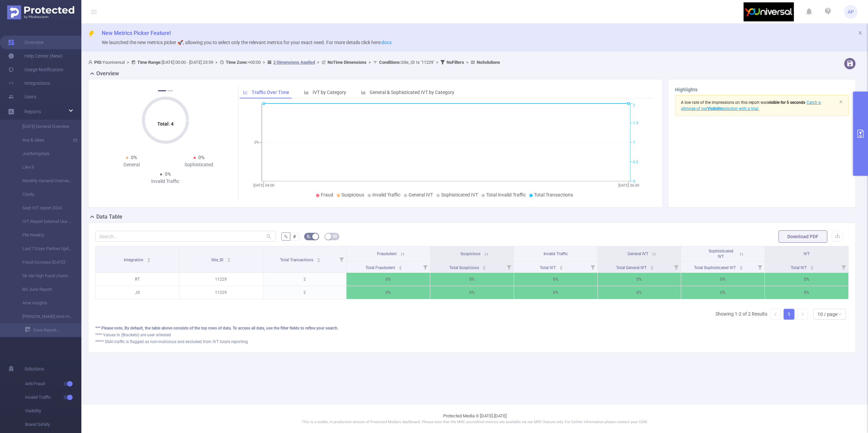 Image resolution: width=868 pixels, height=433 pixels. What do you see at coordinates (412, 92) in the screenshot?
I see `span: General & Sophisticated IVT by Category` at bounding box center [412, 92].